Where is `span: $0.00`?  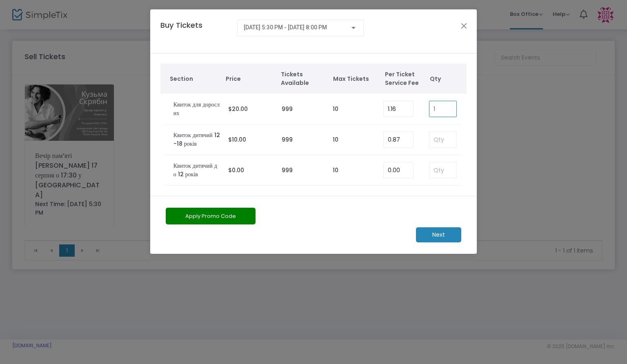 span: $0.00 is located at coordinates (236, 170).